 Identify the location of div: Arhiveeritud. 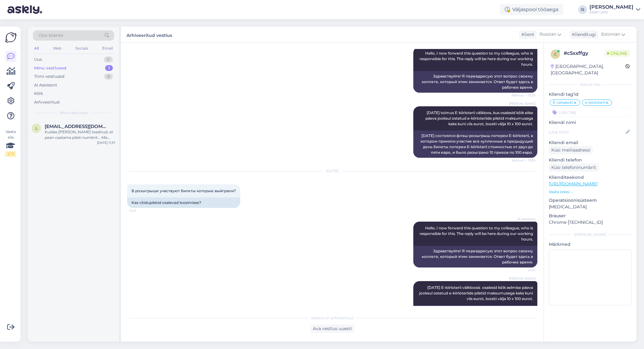
(47, 102).